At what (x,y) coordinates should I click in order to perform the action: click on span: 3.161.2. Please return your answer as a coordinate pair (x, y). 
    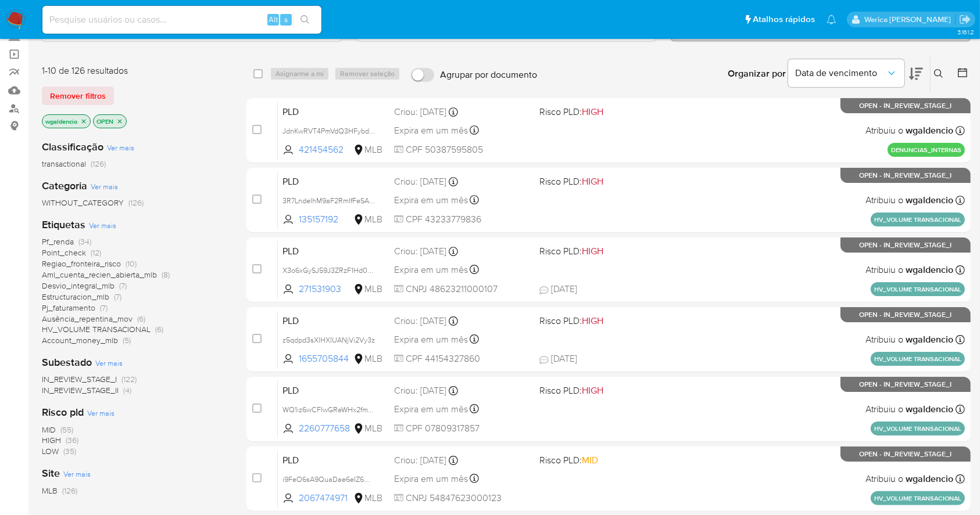
    Looking at the image, I should click on (965, 32).